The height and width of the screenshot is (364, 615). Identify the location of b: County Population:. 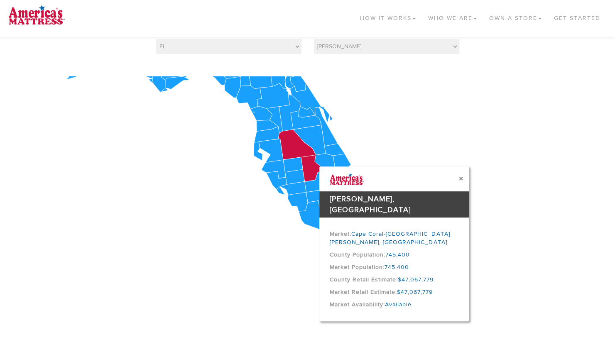
(357, 255).